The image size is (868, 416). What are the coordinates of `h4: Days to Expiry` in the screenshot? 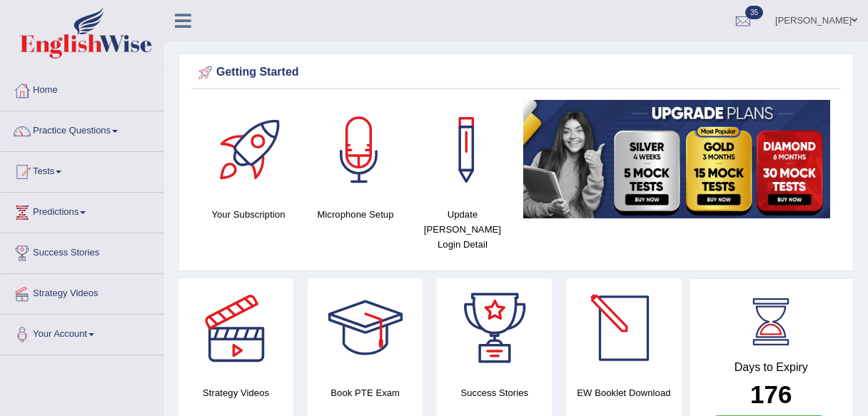 It's located at (771, 367).